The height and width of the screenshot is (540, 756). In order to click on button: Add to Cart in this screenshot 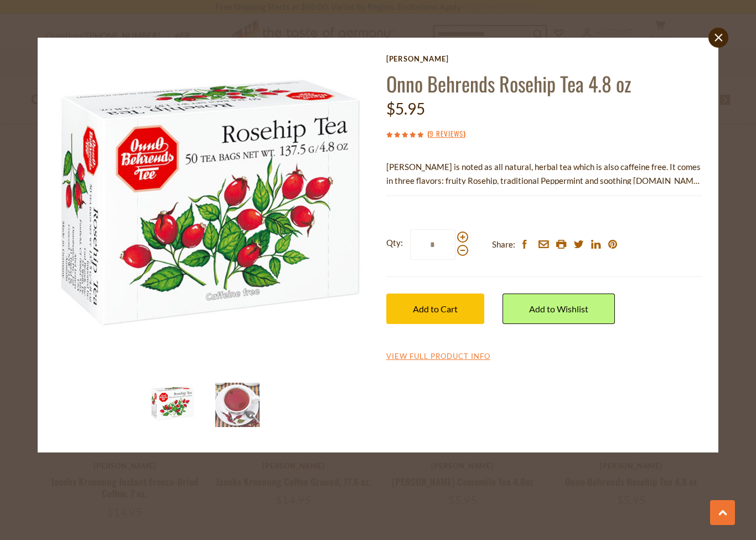, I will do `click(435, 309)`.